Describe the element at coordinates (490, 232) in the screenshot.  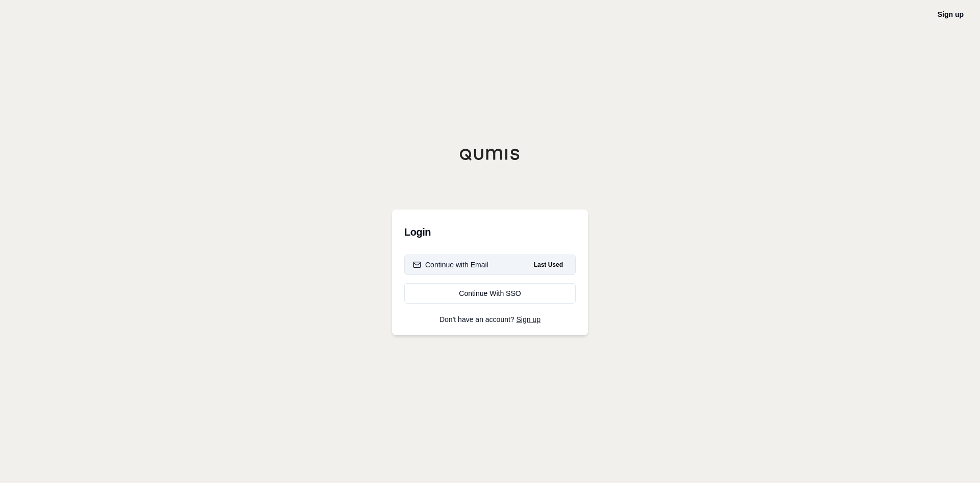
I see `h3: Login` at that location.